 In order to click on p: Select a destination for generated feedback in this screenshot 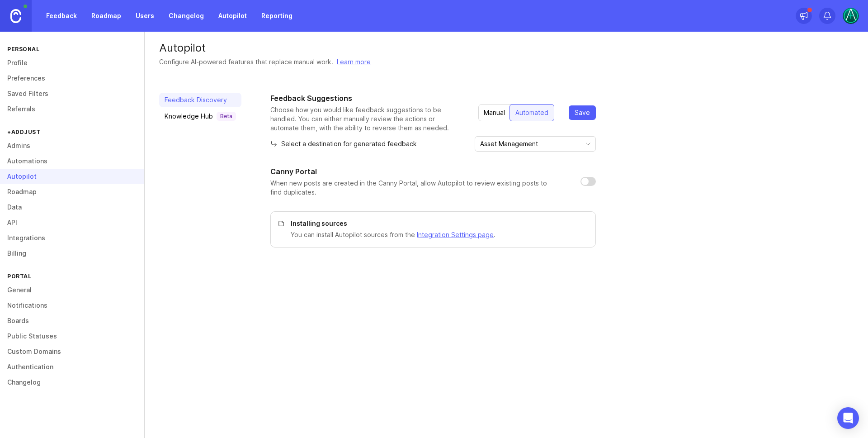, I will do `click(343, 144)`.